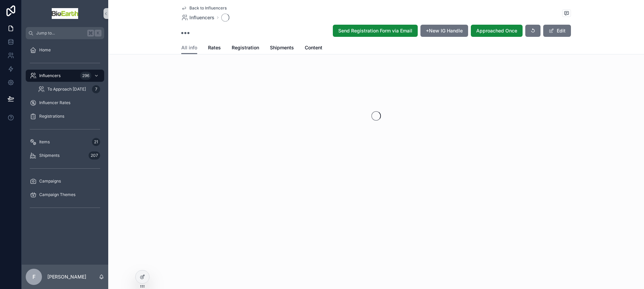 The image size is (644, 289). What do you see at coordinates (313, 48) in the screenshot?
I see `span: Content` at bounding box center [313, 48].